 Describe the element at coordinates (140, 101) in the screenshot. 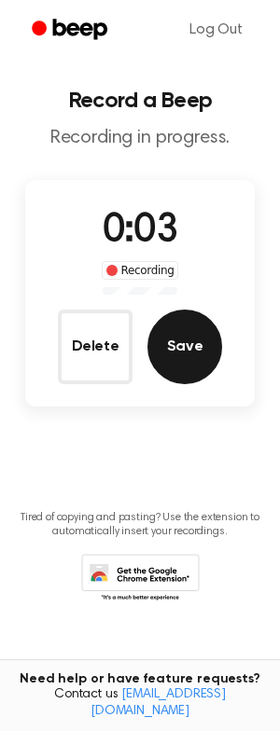

I see `h1: Record a Beep` at that location.